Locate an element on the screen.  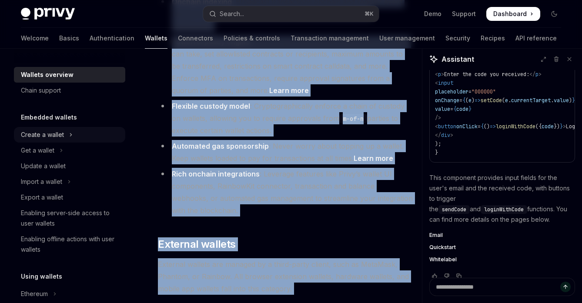
a: Wallets overview is located at coordinates (70, 75).